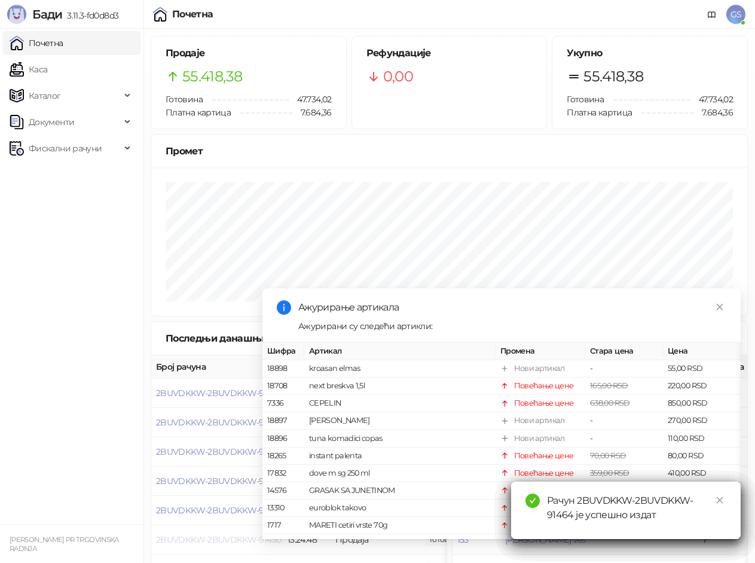  Describe the element at coordinates (736, 14) in the screenshot. I see `span: GS` at that location.